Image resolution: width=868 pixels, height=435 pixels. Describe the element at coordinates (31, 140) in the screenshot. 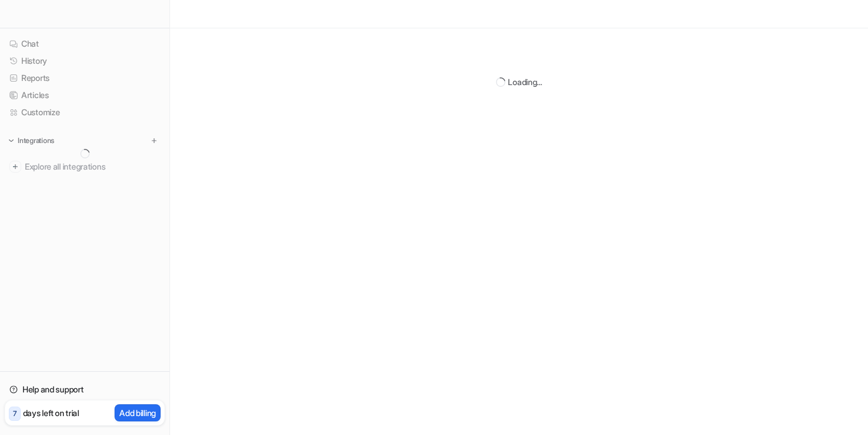

I see `button: Integrations` at that location.